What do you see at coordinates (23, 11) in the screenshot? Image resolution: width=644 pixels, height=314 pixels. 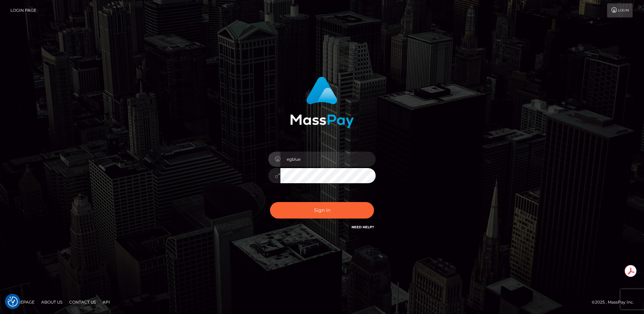 I see `a: Login Page` at bounding box center [23, 11].